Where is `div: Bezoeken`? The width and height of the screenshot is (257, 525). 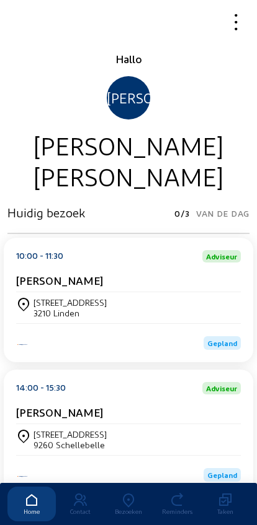
div: Bezoeken is located at coordinates (128, 512).